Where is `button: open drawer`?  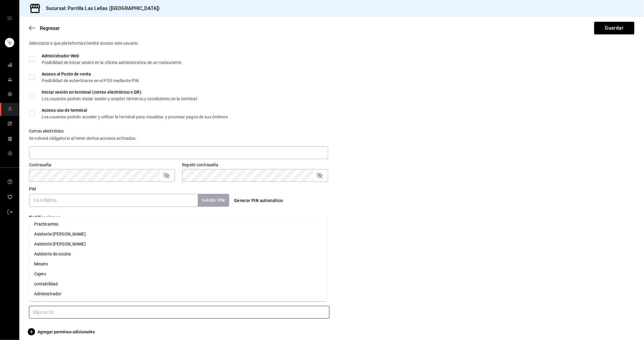 button: open drawer is located at coordinates (10, 18).